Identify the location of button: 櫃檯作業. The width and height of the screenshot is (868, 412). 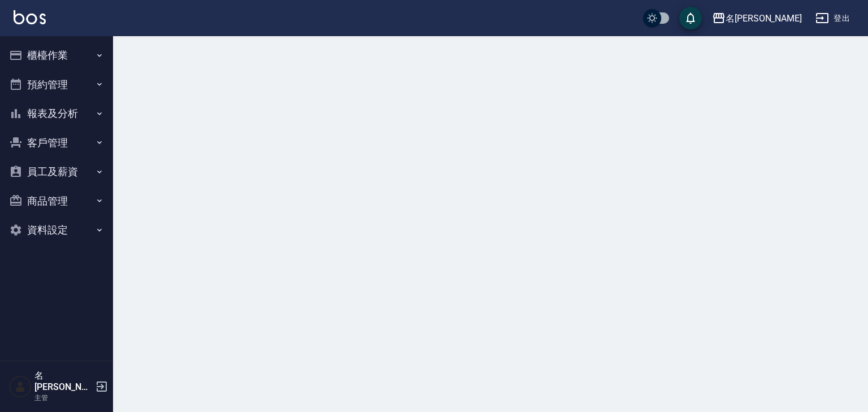
(56, 56).